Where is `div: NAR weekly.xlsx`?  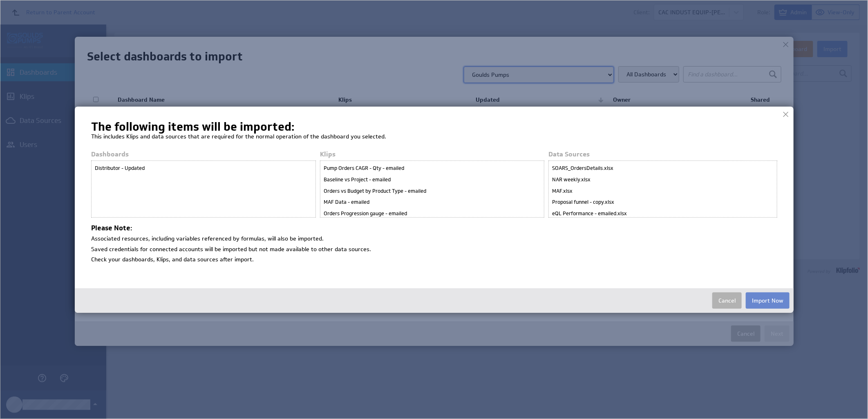
div: NAR weekly.xlsx is located at coordinates (663, 180).